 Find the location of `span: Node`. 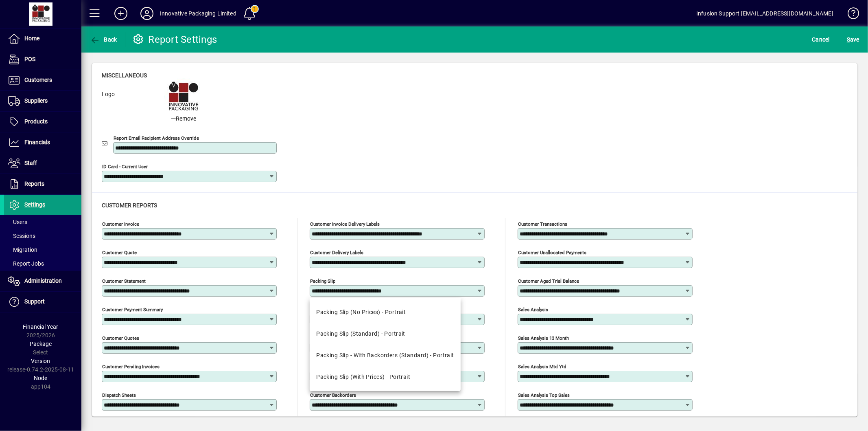

span: Node is located at coordinates (41, 378).